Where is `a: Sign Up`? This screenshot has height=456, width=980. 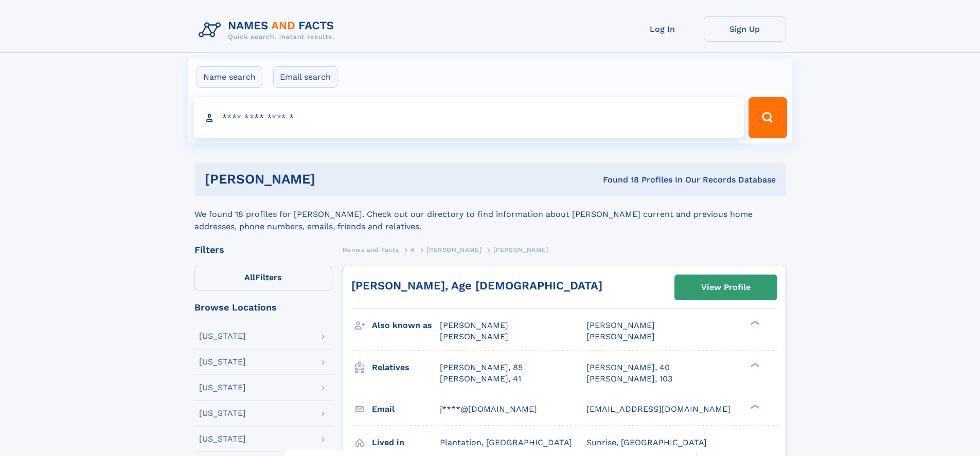
a: Sign Up is located at coordinates (745, 29).